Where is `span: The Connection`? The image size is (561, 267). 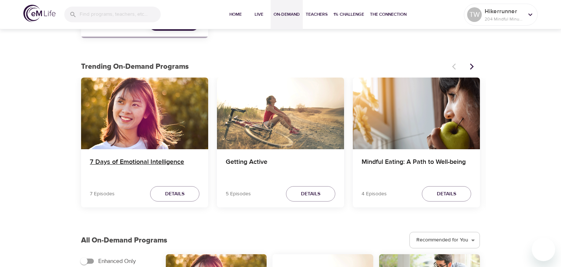
span: The Connection is located at coordinates (388, 14).